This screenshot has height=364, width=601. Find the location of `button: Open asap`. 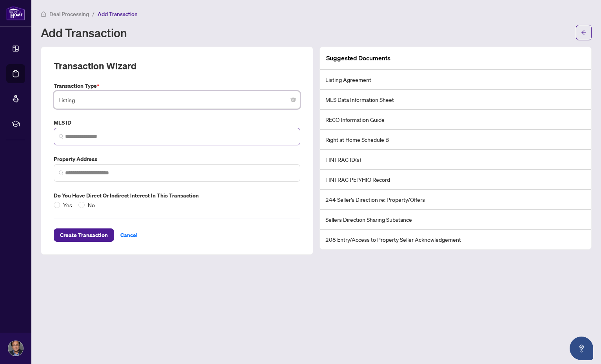

button: Open asap is located at coordinates (581, 349).